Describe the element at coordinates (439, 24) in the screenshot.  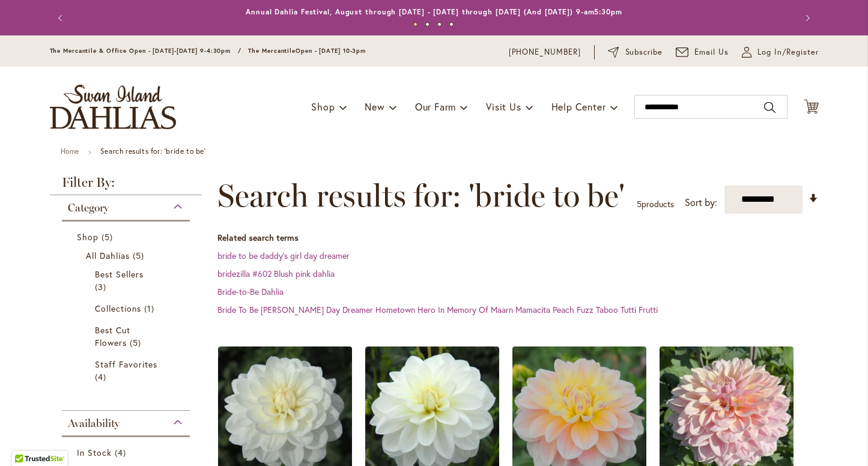
I see `button: 3 of 4` at that location.